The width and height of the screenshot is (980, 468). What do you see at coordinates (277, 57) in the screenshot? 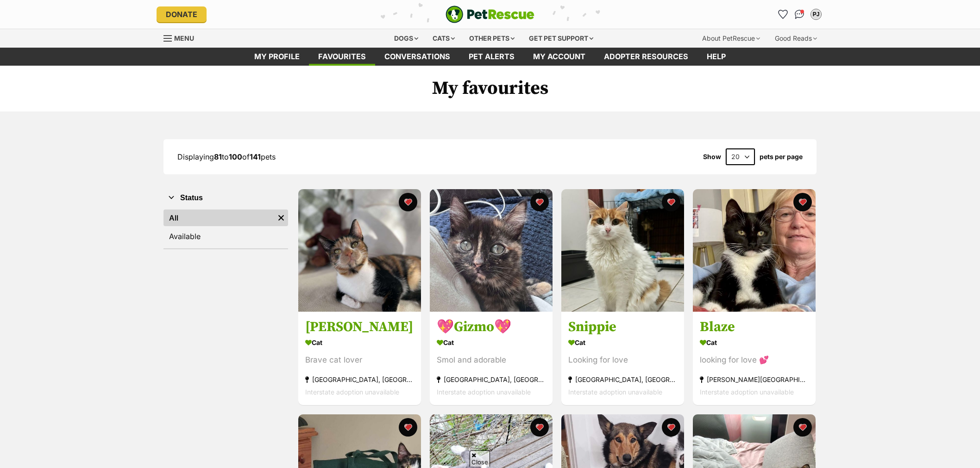
I see `a: My profile` at bounding box center [277, 57].